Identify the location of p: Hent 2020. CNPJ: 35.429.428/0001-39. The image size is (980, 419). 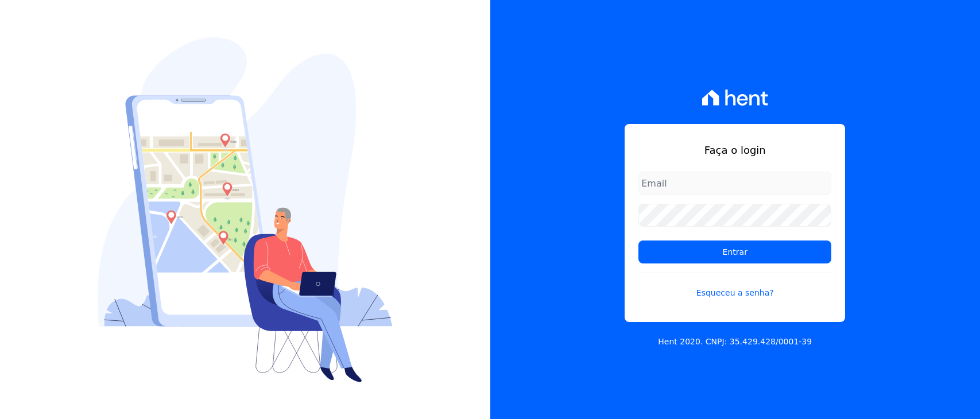
(735, 342).